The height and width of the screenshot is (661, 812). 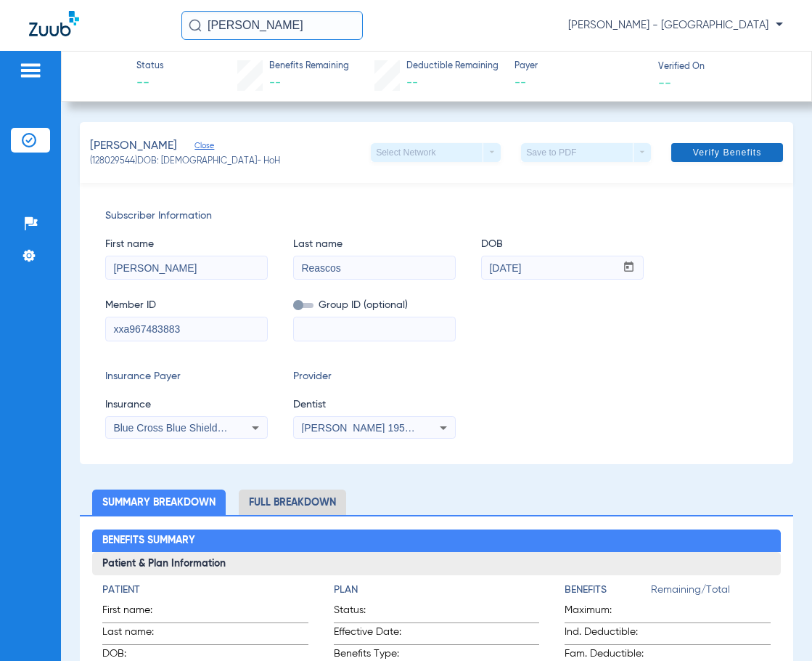 I want to click on h2: Benefits Summary, so click(x=436, y=541).